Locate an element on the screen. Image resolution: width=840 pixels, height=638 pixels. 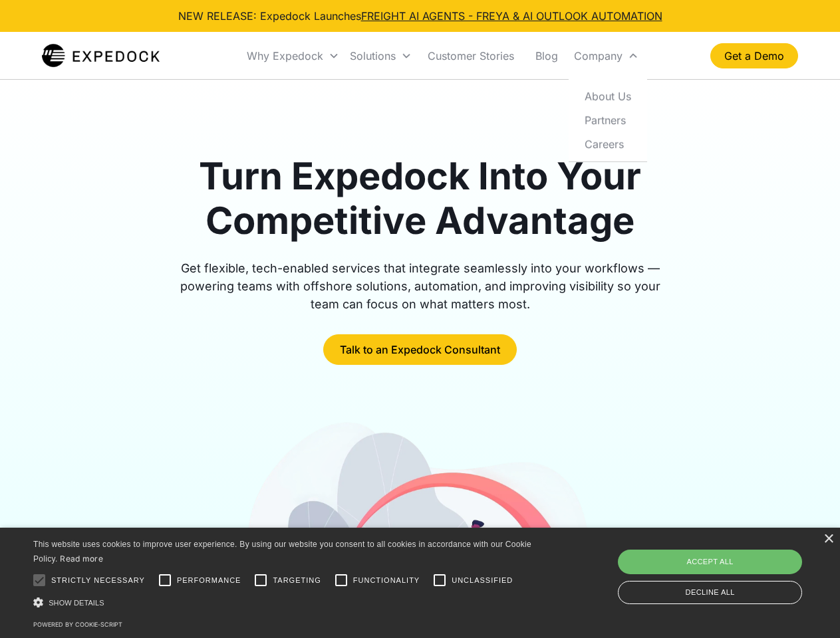
img: Expedock Logo is located at coordinates (101, 56).